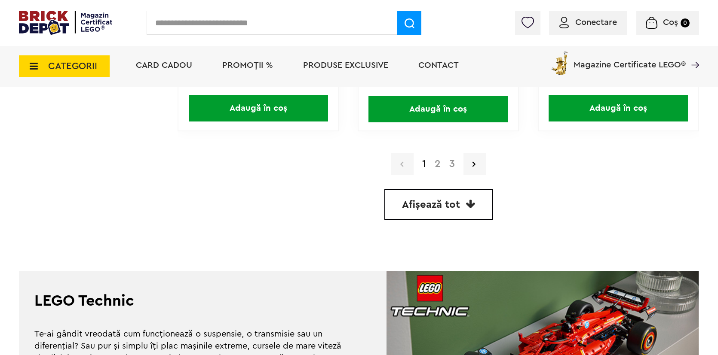  What do you see at coordinates (189, 301) in the screenshot?
I see `h2: LEGO Technic` at bounding box center [189, 301].